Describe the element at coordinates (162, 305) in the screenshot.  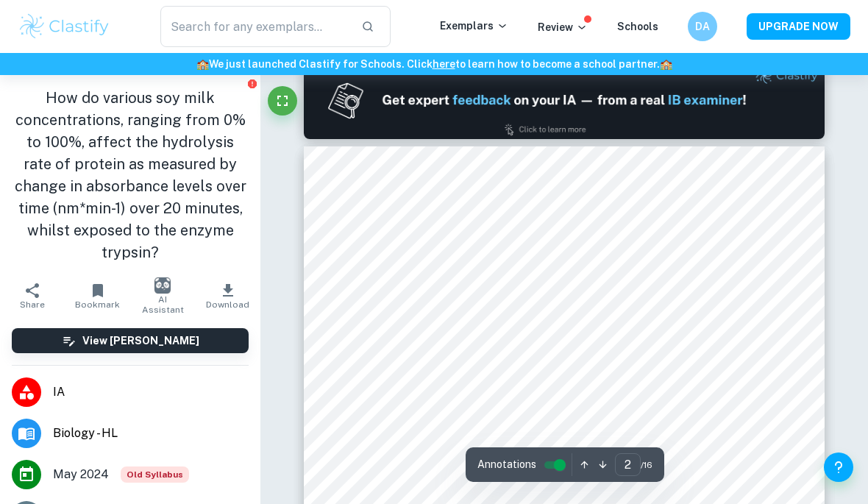
I see `span: AI Assistant` at that location.